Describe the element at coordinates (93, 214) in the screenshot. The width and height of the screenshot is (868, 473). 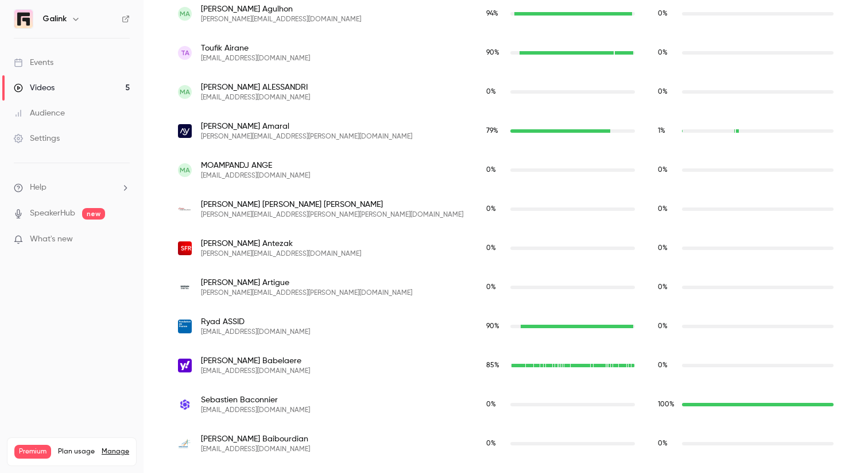
I see `span: new` at that location.